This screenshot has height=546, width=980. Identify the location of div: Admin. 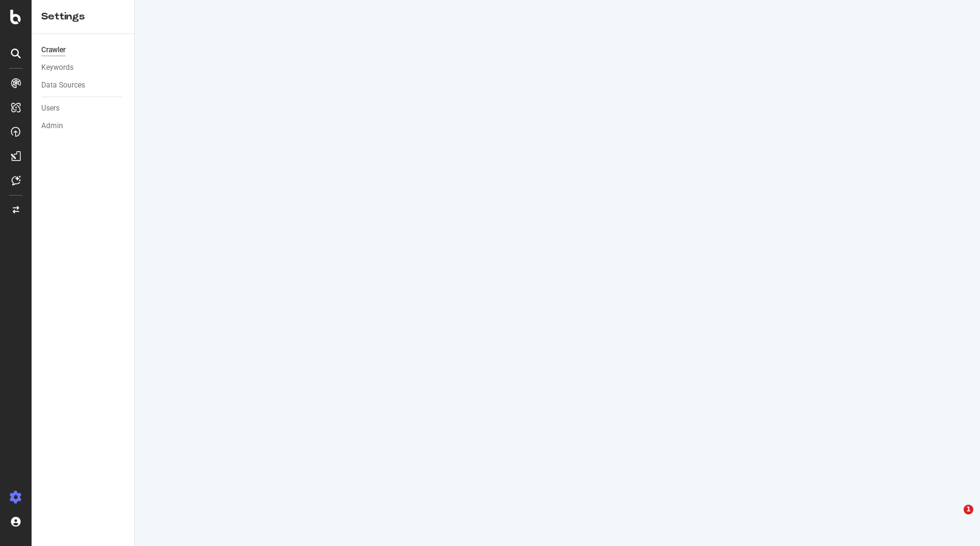
(52, 126).